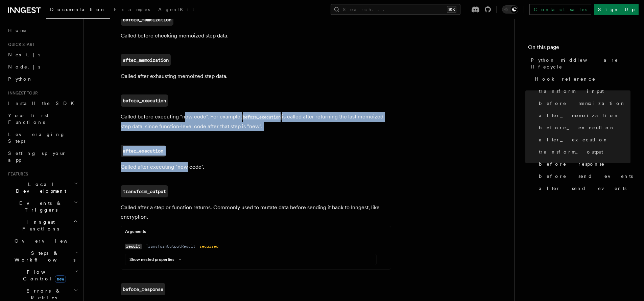 Image resolution: width=644 pixels, height=301 pixels. I want to click on span: Flow Control, so click(43, 276).